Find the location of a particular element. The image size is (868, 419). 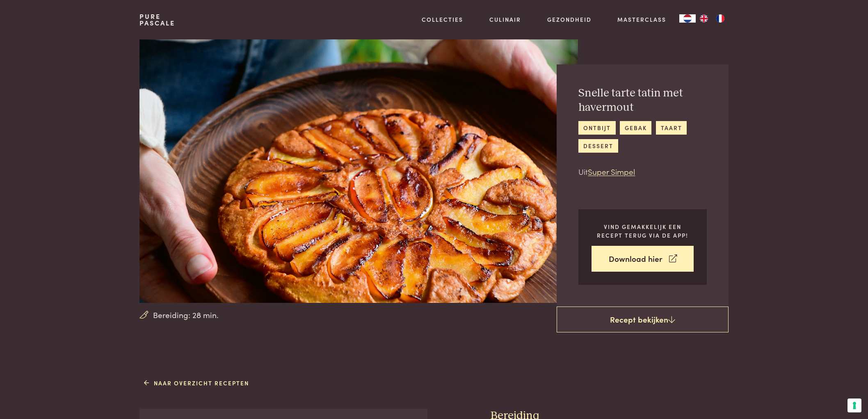

a: Collecties is located at coordinates (442, 19).